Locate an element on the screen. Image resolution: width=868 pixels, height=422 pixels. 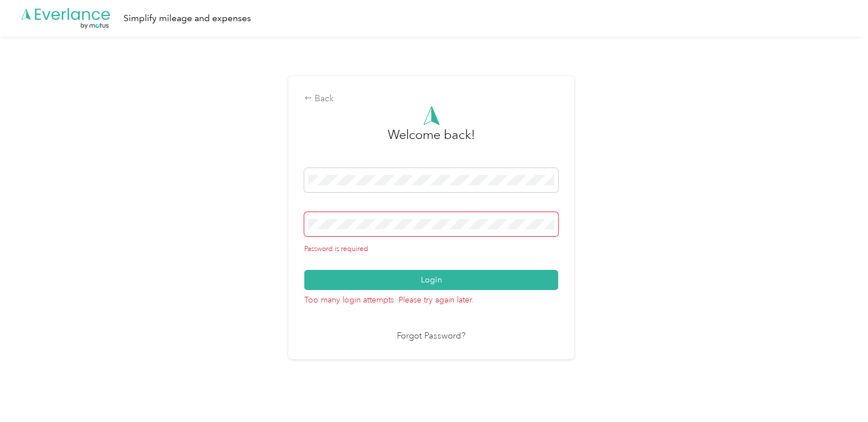
div: Simplify mileage and expenses is located at coordinates (187, 18).